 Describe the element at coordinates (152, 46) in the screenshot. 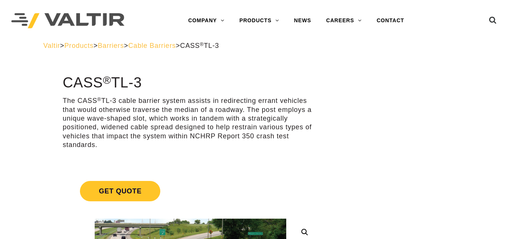

I see `a: Cable Barriers` at that location.